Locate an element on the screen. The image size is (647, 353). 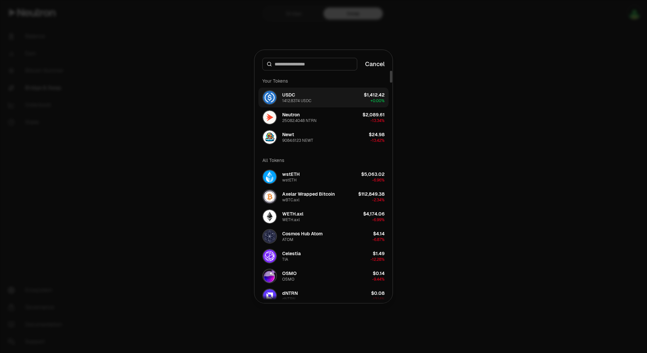
img: dNTRN Logo is located at coordinates (270, 296).